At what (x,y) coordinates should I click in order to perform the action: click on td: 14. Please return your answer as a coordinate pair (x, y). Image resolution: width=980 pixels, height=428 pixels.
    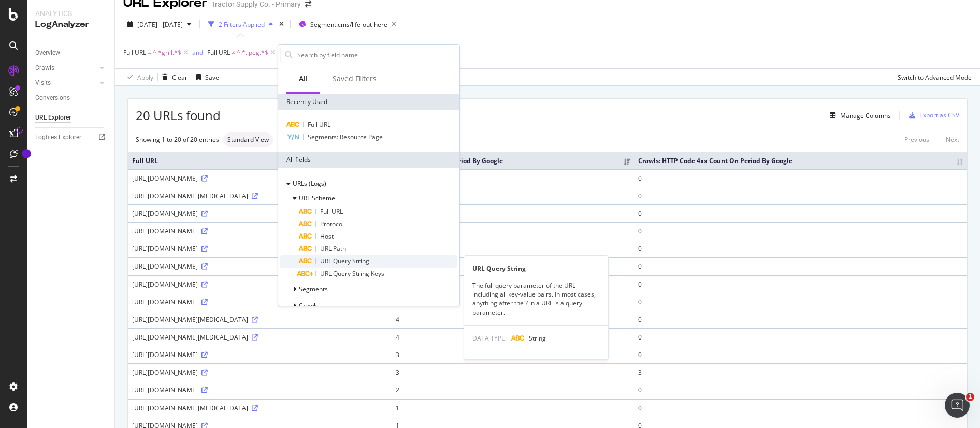
    Looking at the image, I should click on (512, 249).